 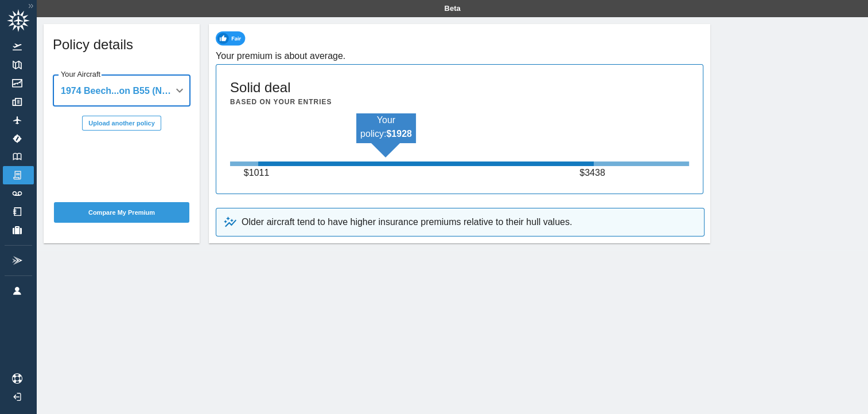 I want to click on h6: Your premium is about average., so click(x=460, y=56).